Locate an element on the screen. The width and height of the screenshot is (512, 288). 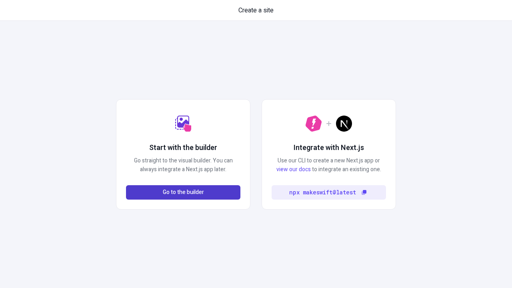
a: view our docs is located at coordinates (294, 169).